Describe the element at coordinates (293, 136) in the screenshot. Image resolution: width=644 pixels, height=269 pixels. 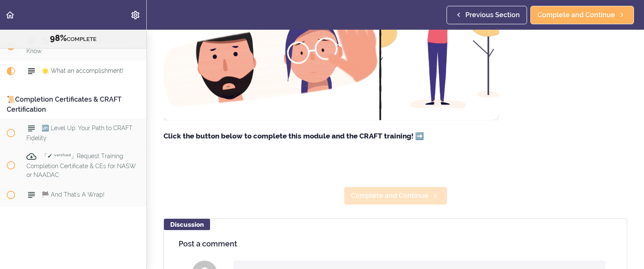
I see `strong: Click the button below to complete this module and the CRAFT training! ➡️` at that location.